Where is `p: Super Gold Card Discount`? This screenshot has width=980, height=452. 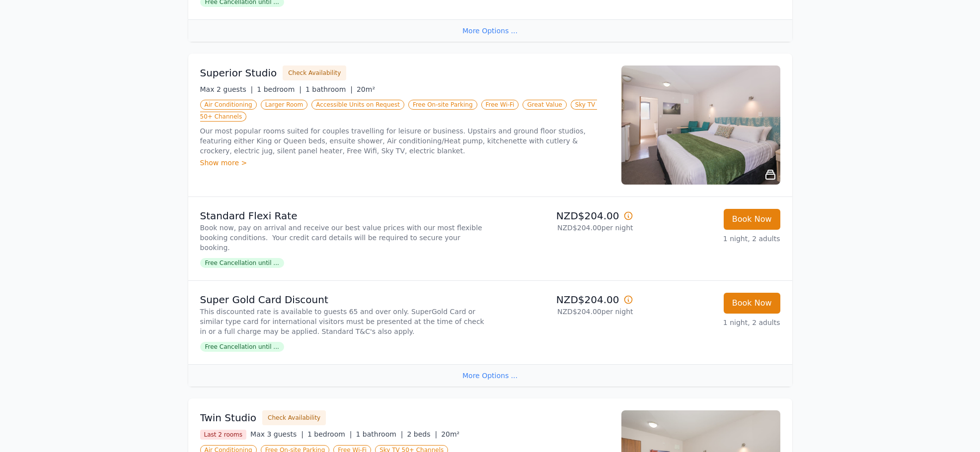
p: Super Gold Card Discount is located at coordinates (343, 300).